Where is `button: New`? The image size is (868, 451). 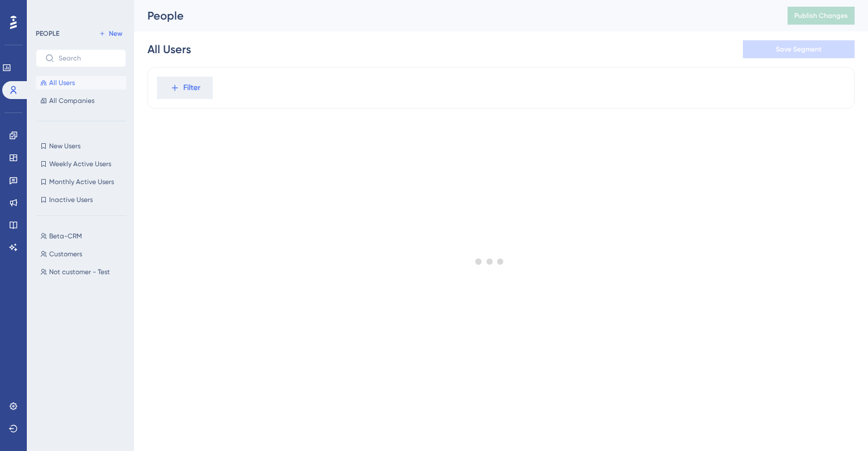 button: New is located at coordinates (111, 33).